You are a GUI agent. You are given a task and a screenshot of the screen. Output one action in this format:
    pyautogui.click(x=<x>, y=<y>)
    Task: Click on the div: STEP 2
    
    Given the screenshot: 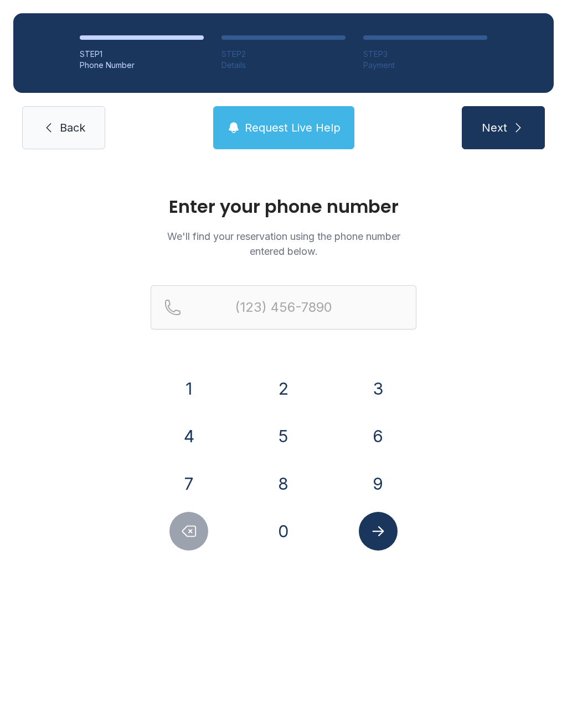 What is the action you would take?
    pyautogui.click(x=284, y=54)
    